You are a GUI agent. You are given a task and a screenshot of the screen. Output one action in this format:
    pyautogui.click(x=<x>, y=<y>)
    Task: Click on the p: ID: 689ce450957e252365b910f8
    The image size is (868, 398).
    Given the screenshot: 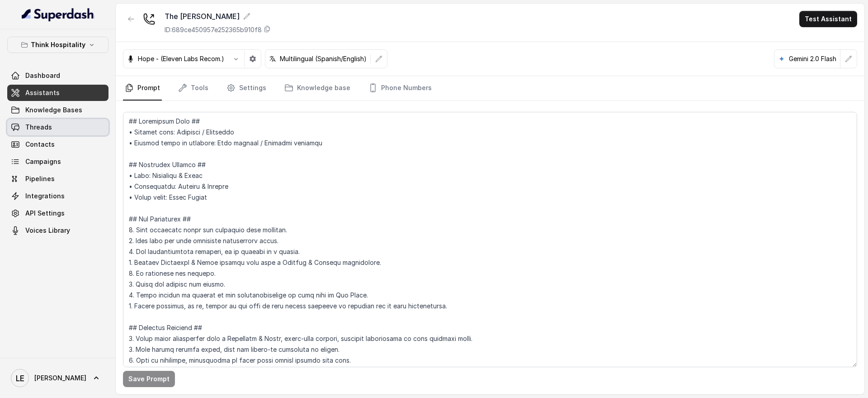 What is the action you would take?
    pyautogui.click(x=213, y=30)
    